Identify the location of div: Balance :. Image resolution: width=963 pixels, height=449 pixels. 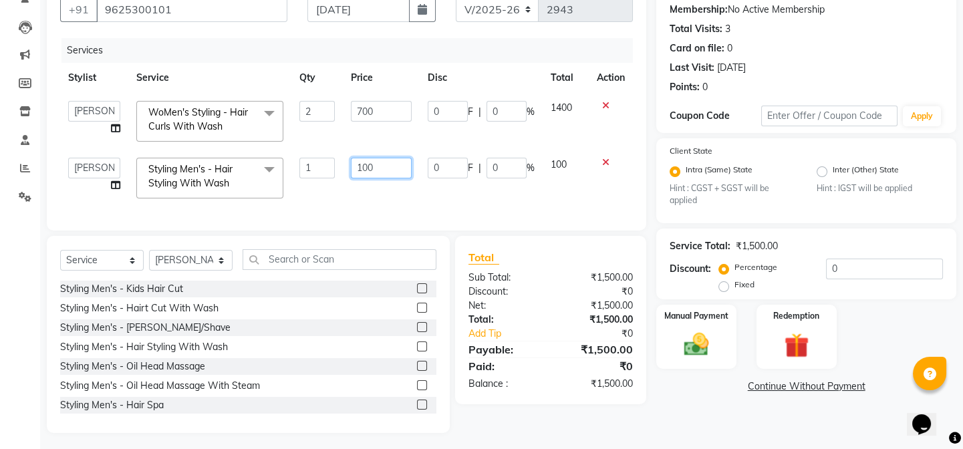
(504, 383).